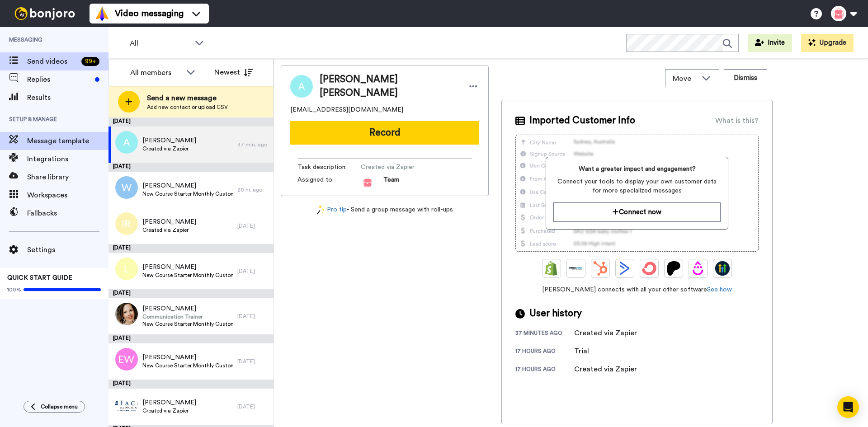 This screenshot has width=868, height=427. I want to click on img: be9a3a92-1b27-40de-9b8f-c9a5865a7c7a.png, so click(127, 404).